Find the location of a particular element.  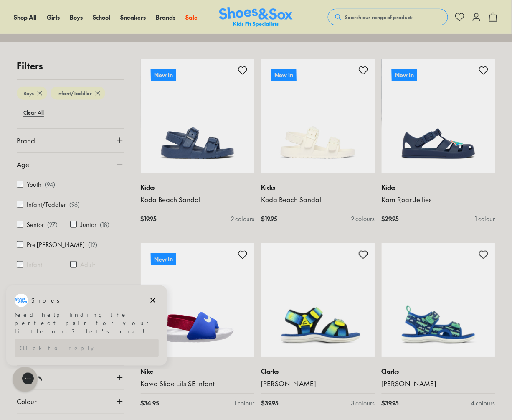

div: 3 colours is located at coordinates (363, 403).